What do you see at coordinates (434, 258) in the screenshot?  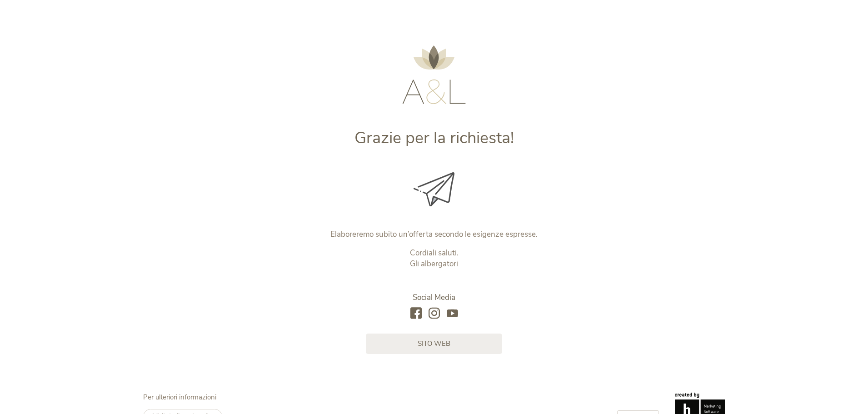 I see `p: Cordiali saluti. Gli albergatori` at bounding box center [434, 258].